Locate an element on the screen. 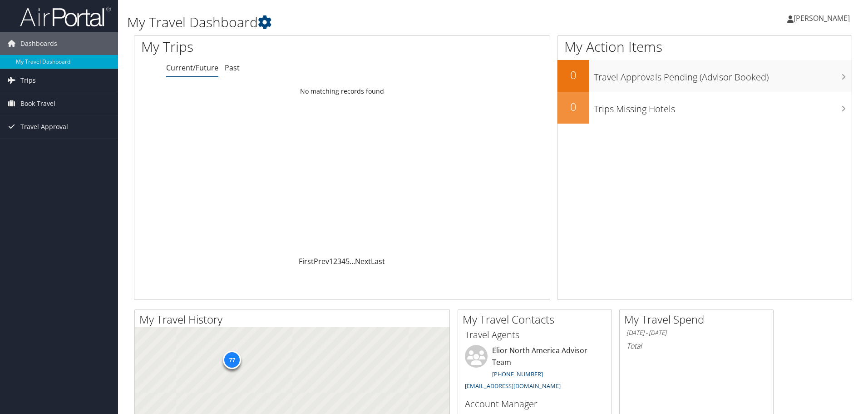  a: Prev is located at coordinates (321, 262).